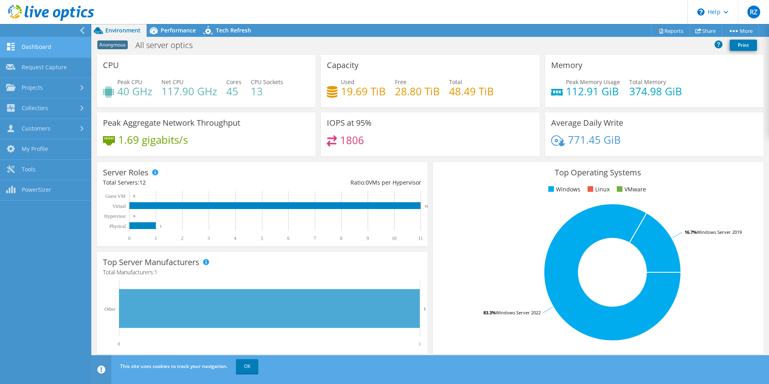 The width and height of the screenshot is (769, 384). Describe the element at coordinates (267, 82) in the screenshot. I see `span: CPU Sockets` at that location.